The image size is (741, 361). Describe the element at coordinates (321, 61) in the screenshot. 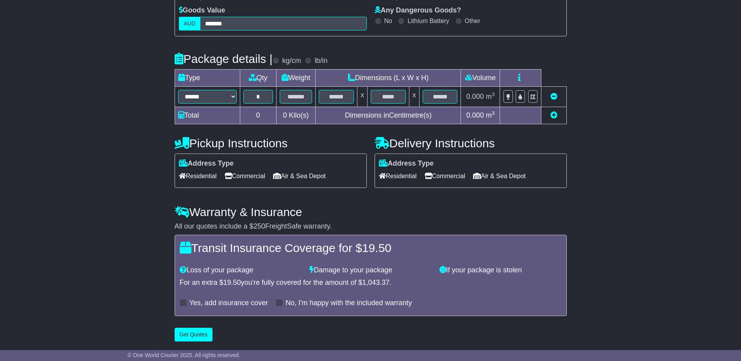

I see `label: lb/in` at that location.